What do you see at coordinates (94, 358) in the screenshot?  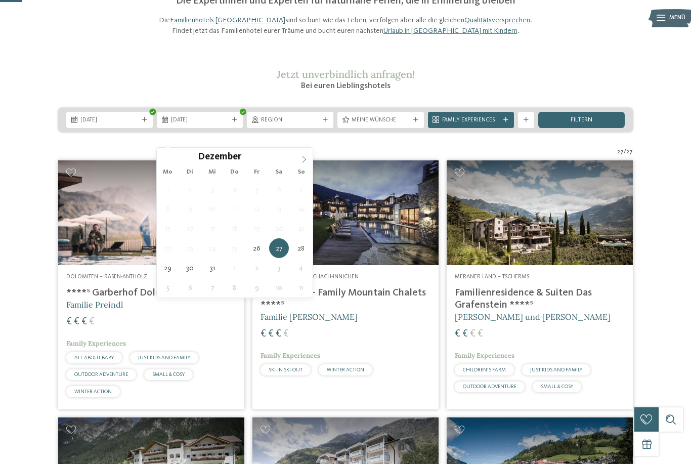 I see `span: ALL ABOUT BABY` at bounding box center [94, 358].